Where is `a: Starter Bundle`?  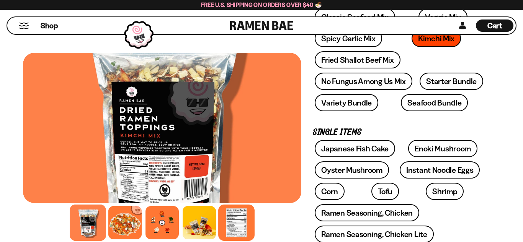 a: Starter Bundle is located at coordinates (452, 81).